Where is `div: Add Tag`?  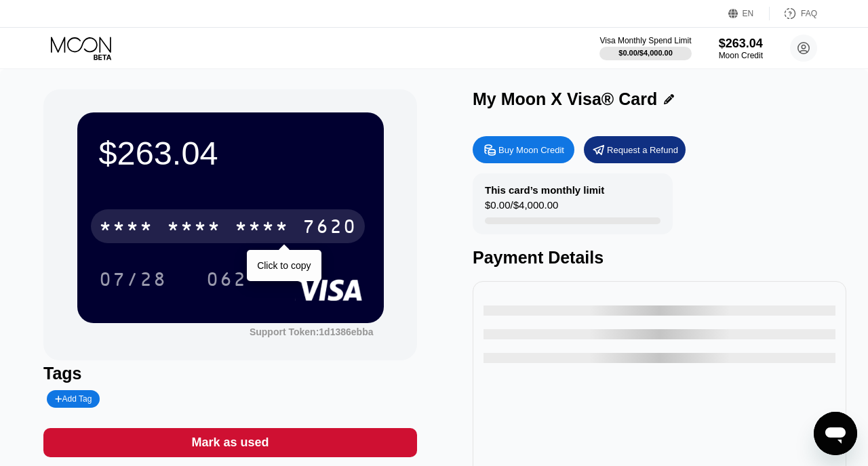
div: Add Tag is located at coordinates (73, 399).